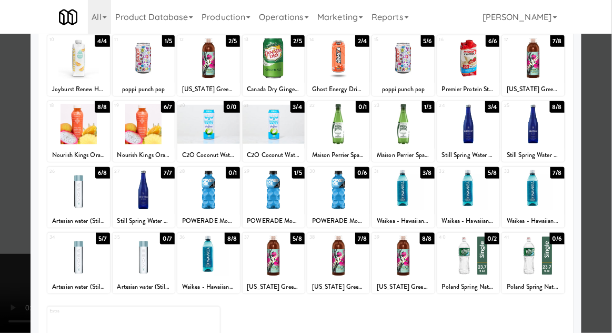 The height and width of the screenshot is (333, 612). I want to click on div: 30, so click(324, 171).